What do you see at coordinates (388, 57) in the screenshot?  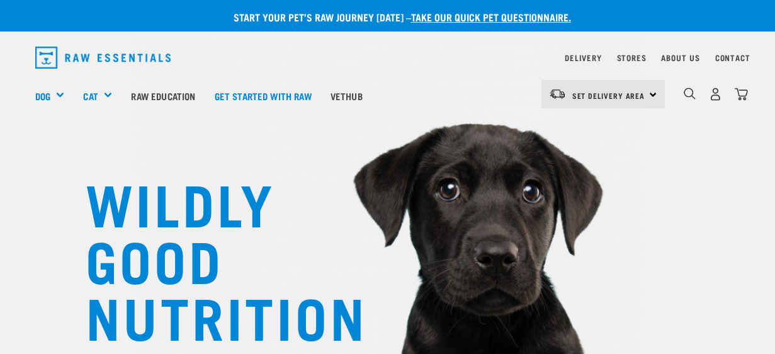 I see `nav: dropdown navigation` at bounding box center [388, 57].